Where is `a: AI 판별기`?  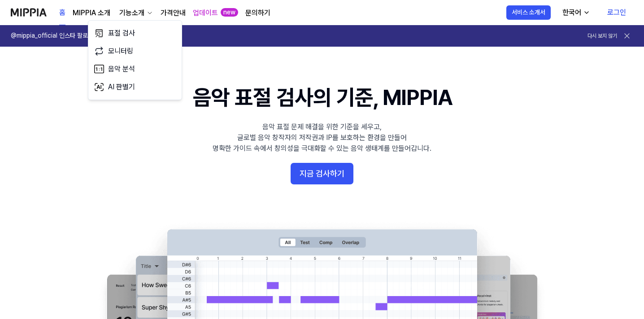
a: AI 판별기 is located at coordinates (135, 87).